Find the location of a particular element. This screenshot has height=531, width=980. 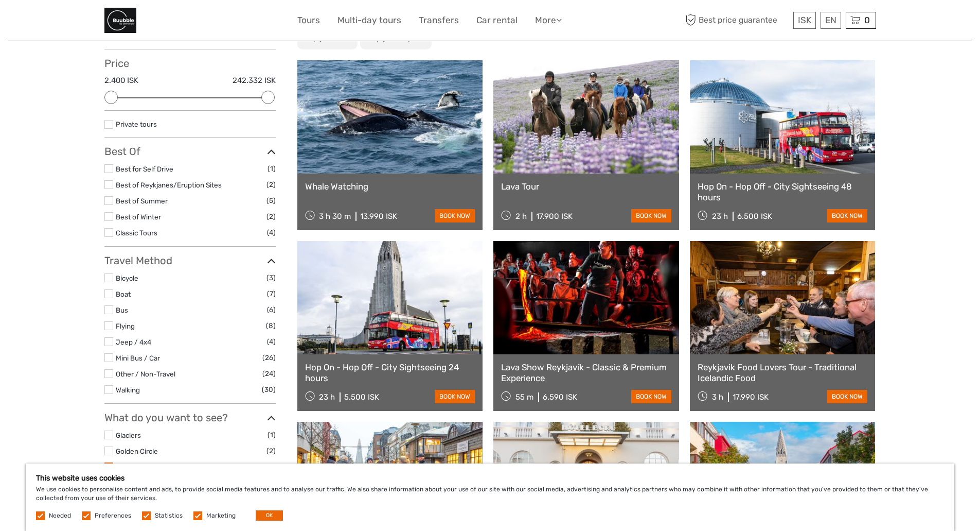

a: Best of Summer is located at coordinates (141, 201).